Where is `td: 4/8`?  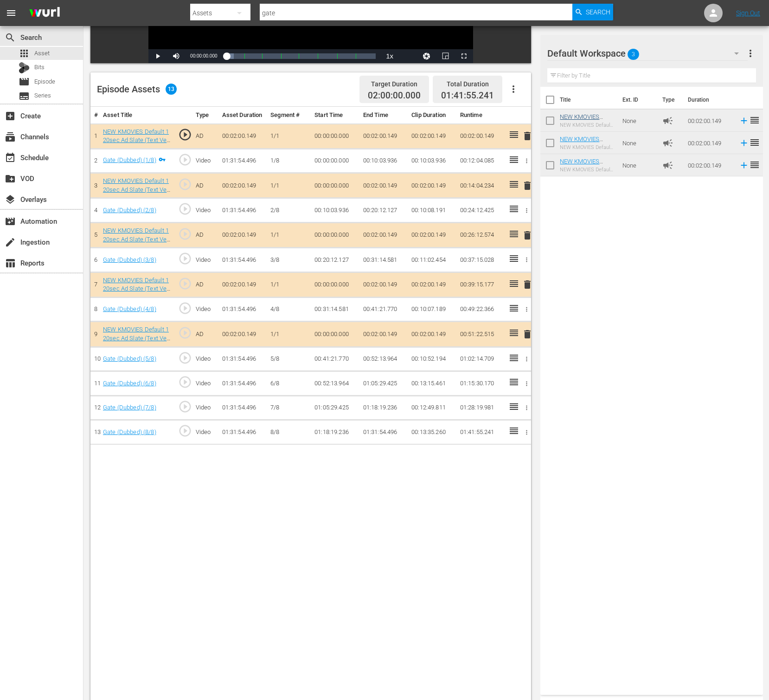
td: 4/8 is located at coordinates (289, 309).